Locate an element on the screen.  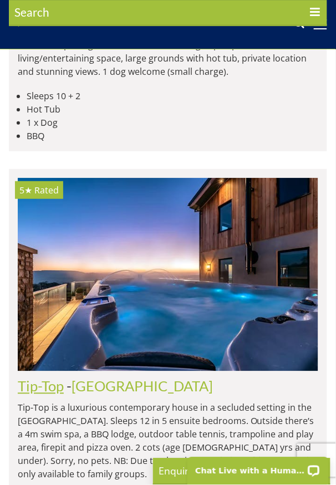
a: 5★ Rated is located at coordinates (168, 275).